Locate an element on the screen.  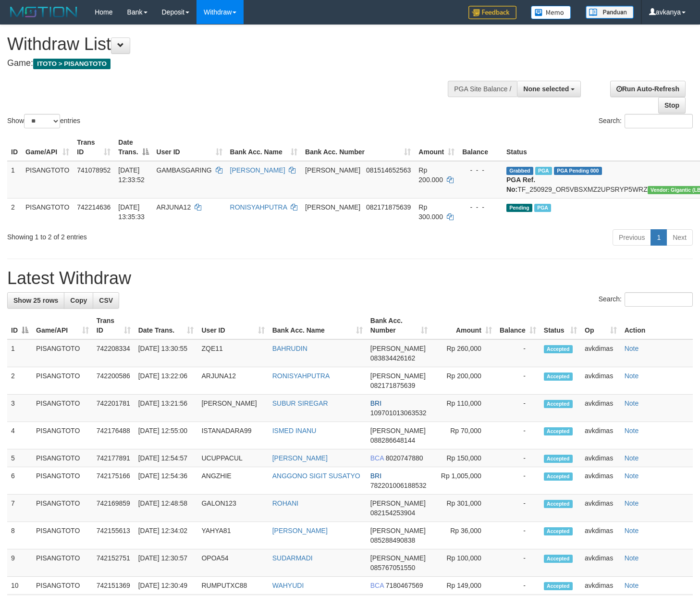
td: 4 is located at coordinates (19, 435).